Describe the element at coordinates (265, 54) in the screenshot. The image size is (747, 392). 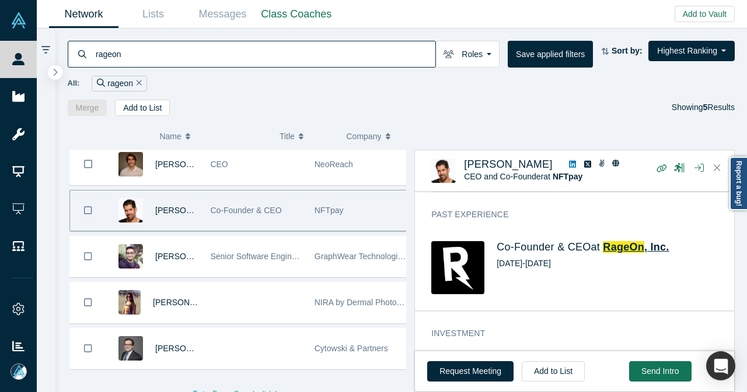
I see `input: Search by name, title, company, summary, expertise, investment criteria or topics of focus` at that location.